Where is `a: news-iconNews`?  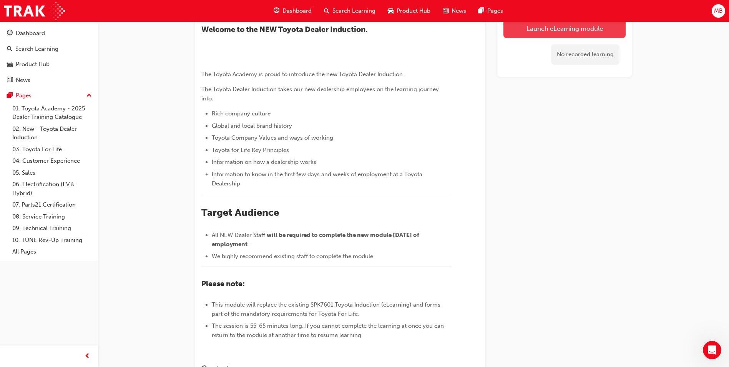
a: news-iconNews is located at coordinates (455, 11).